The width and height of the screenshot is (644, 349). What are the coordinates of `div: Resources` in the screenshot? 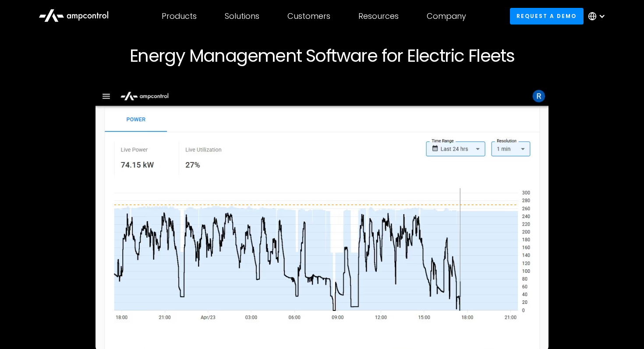 It's located at (378, 16).